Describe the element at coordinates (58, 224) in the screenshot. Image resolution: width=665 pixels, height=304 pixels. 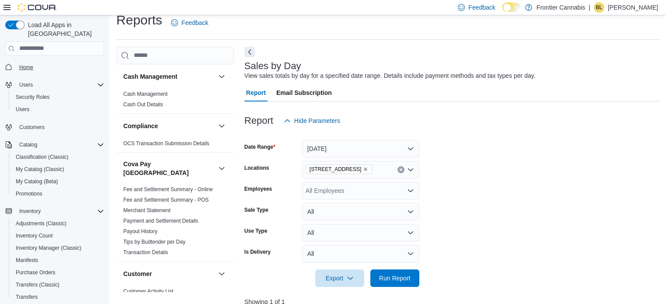
I see `button: Adjustments (Classic)` at that location.